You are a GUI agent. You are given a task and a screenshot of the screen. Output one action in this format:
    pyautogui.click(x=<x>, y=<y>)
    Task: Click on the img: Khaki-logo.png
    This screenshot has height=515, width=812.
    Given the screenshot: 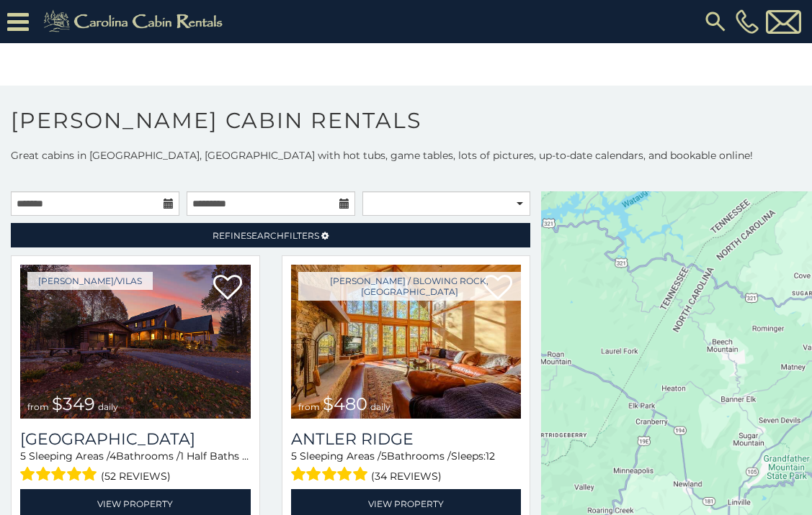 What is the action you would take?
    pyautogui.click(x=136, y=22)
    